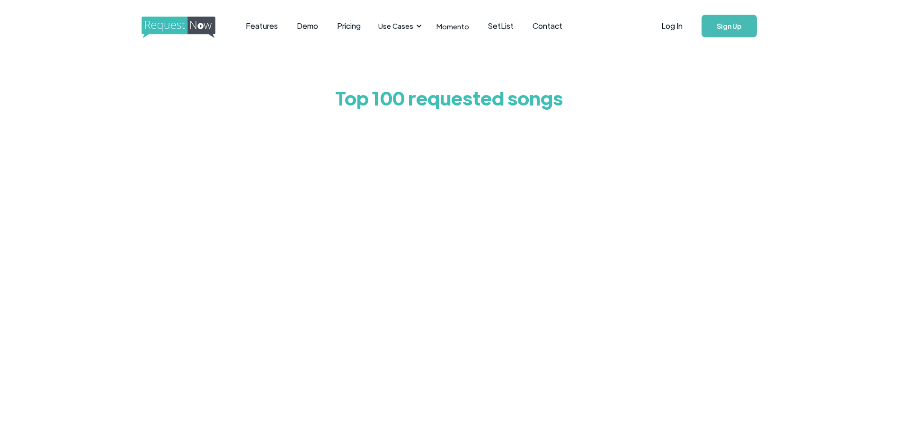  Describe the element at coordinates (349, 26) in the screenshot. I see `a: Pricing` at that location.